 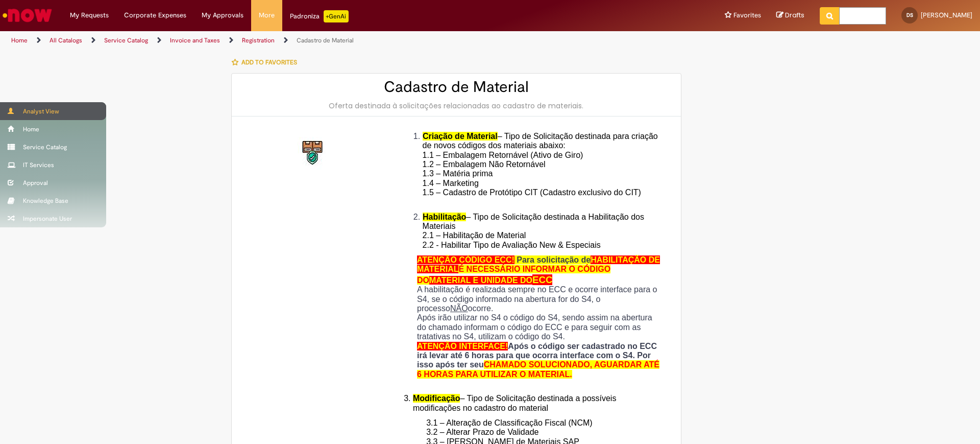 I want to click on p: Após irão utilizar no S4 o código do S4, sendo assim na abertura do chamado informam o código do ..., so click(x=540, y=327).